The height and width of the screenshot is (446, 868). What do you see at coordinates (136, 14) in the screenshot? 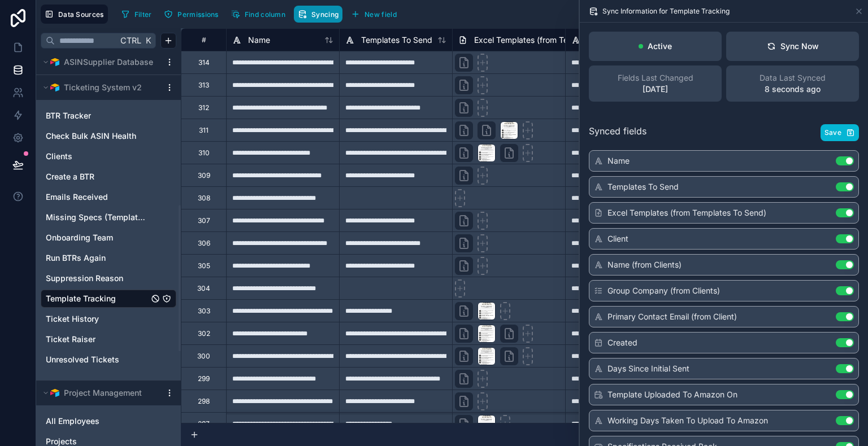
I see `button: Filter` at bounding box center [136, 14].